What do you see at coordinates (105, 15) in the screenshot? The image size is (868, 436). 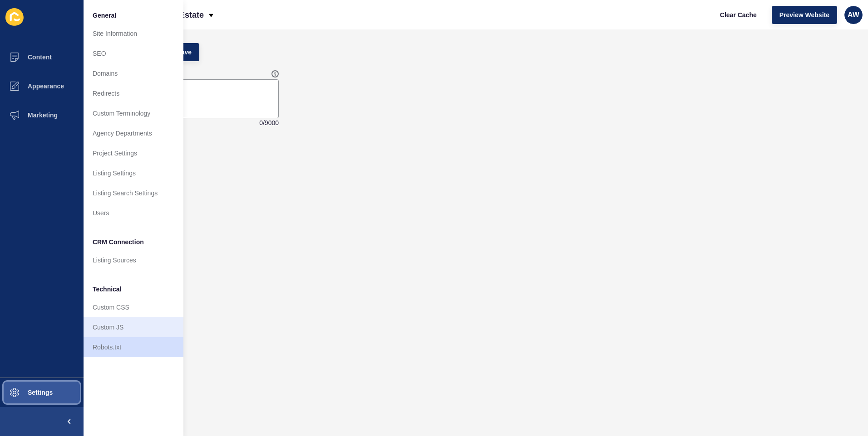 I see `span: General` at bounding box center [105, 15].